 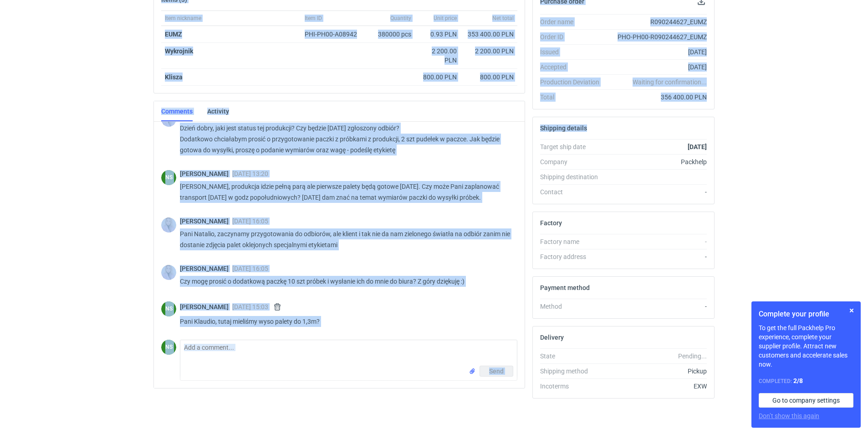 What do you see at coordinates (313, 18) in the screenshot?
I see `span: Item ID` at bounding box center [313, 18].